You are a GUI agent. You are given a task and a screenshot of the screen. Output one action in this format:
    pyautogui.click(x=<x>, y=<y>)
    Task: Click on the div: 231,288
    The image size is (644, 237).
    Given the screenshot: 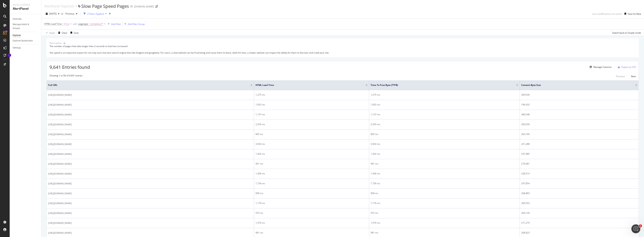 What is the action you would take?
    pyautogui.click(x=579, y=144)
    